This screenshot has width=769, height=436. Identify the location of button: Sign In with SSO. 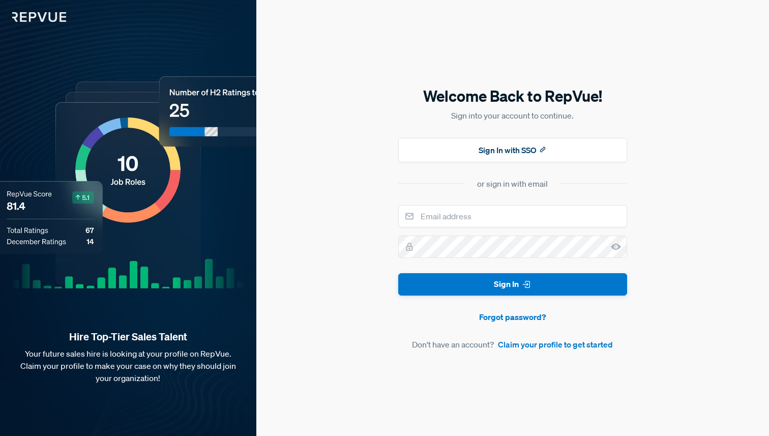
(513, 150).